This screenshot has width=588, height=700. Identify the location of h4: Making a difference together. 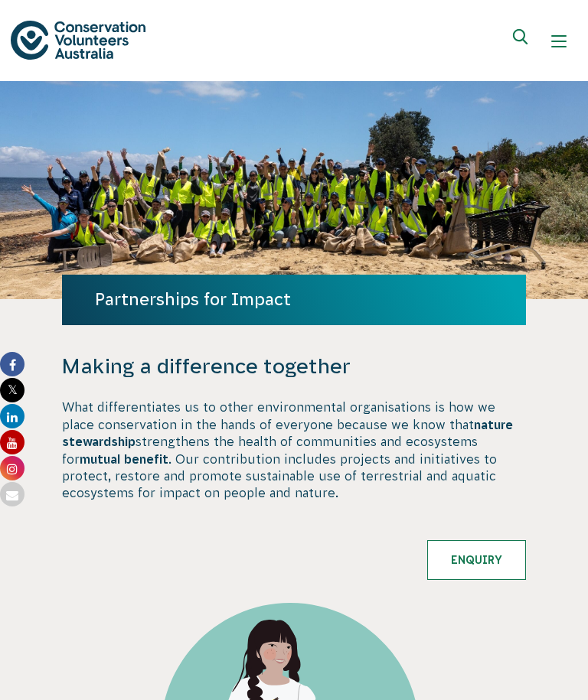
(294, 366).